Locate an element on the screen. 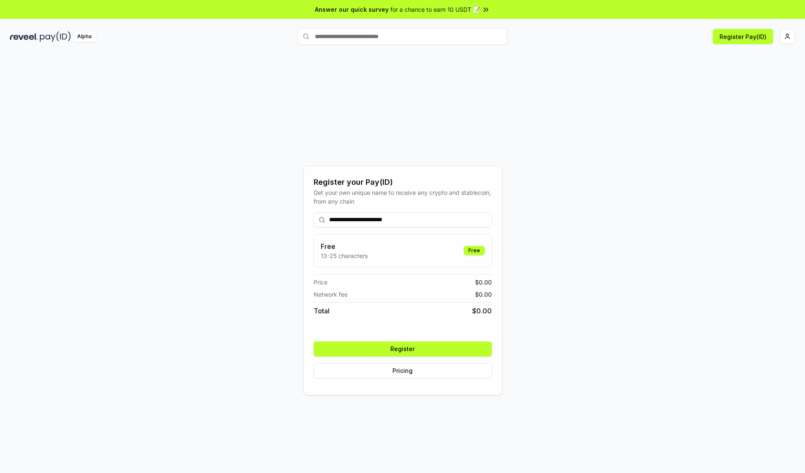 The width and height of the screenshot is (805, 473). h3: Free is located at coordinates (344, 247).